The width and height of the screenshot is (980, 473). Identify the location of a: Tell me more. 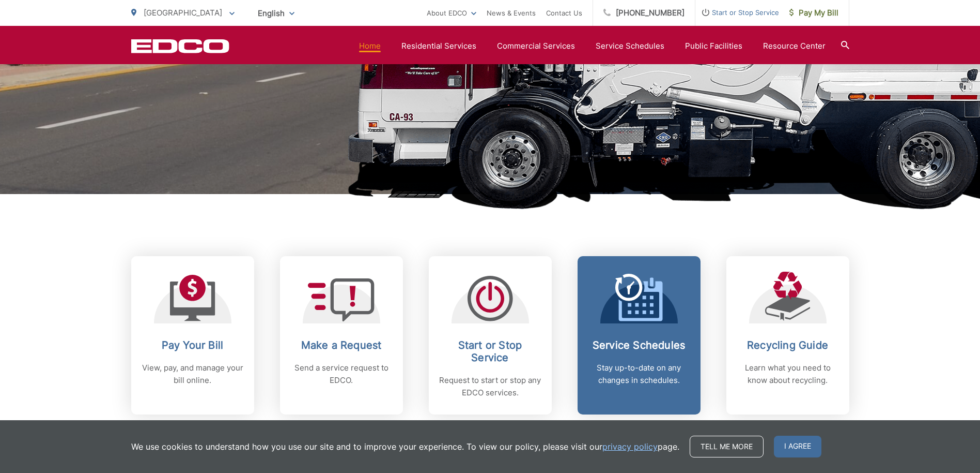
(727, 447).